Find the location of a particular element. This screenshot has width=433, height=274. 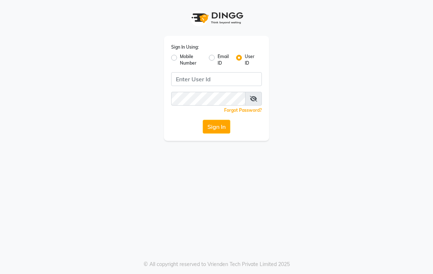

label: Mobile Number is located at coordinates (191, 60).